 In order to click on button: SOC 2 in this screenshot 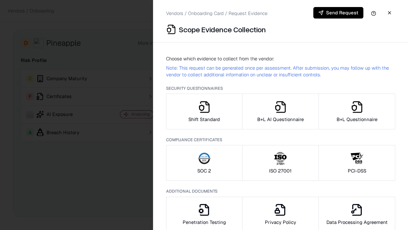, I will do `click(205, 163)`.